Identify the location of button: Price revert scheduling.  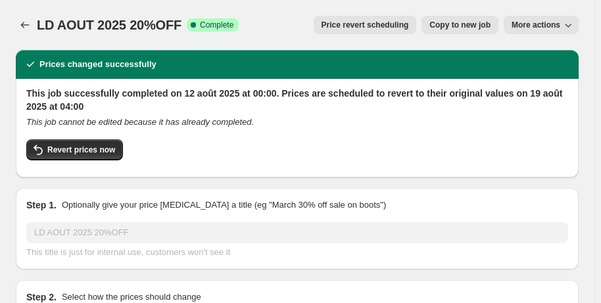
(365, 25).